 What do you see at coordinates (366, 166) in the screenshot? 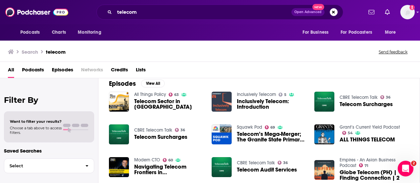
I see `span: 71` at bounding box center [366, 166].